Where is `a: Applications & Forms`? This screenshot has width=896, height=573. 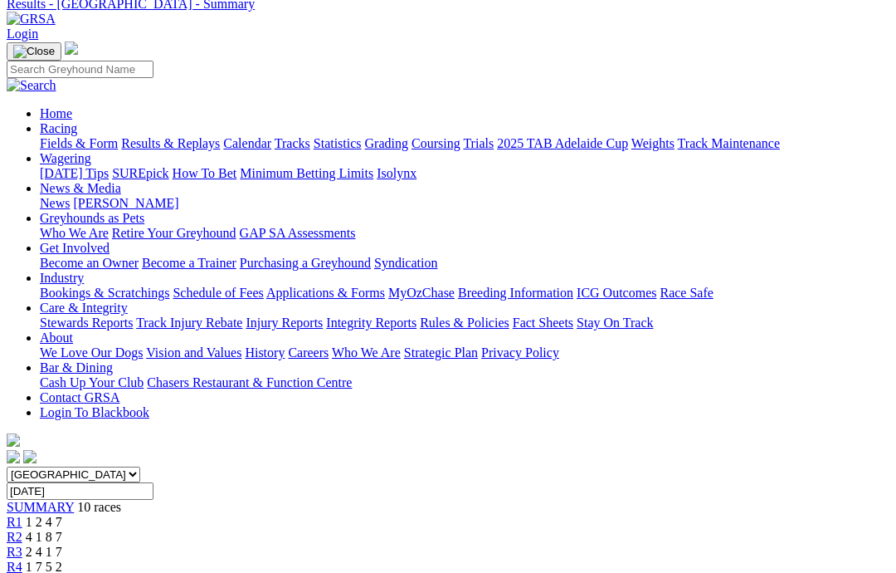 a: Applications & Forms is located at coordinates (325, 292).